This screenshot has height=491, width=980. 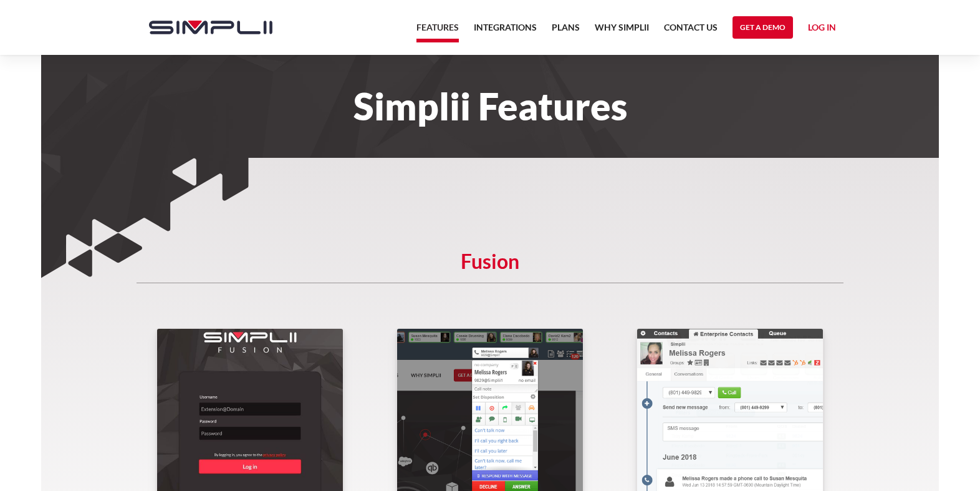 What do you see at coordinates (822, 29) in the screenshot?
I see `a: Log in` at bounding box center [822, 29].